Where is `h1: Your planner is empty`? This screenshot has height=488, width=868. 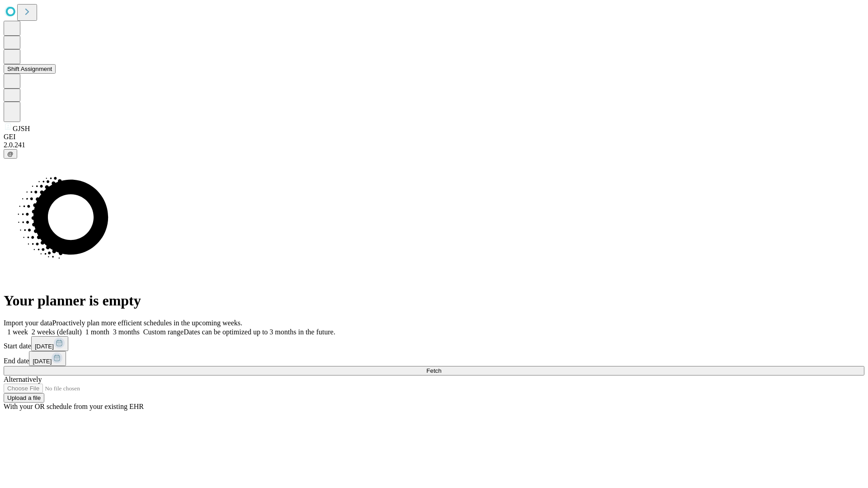
h1: Your planner is empty is located at coordinates (434, 300).